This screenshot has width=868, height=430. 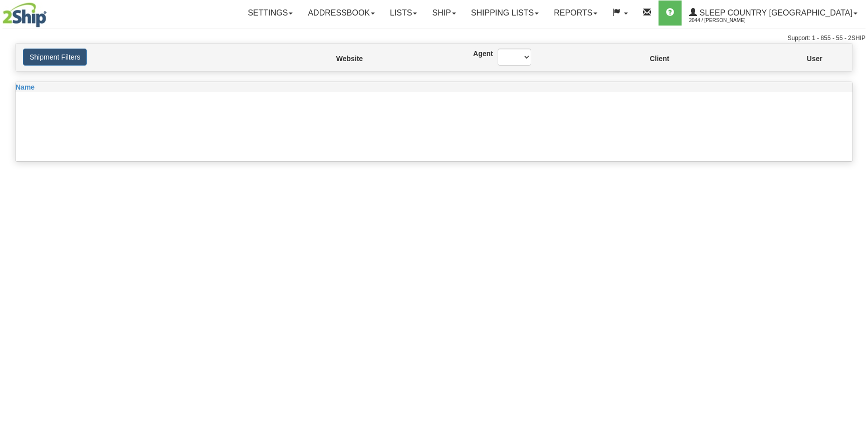 What do you see at coordinates (338, 59) in the screenshot?
I see `label: Website` at bounding box center [338, 59].